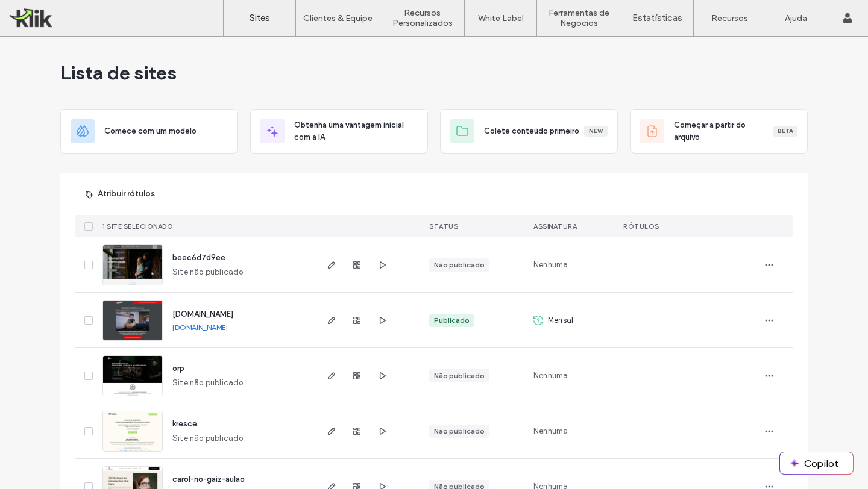  What do you see at coordinates (531, 131) in the screenshot?
I see `span: Colete conteúdo primeiro` at bounding box center [531, 131].